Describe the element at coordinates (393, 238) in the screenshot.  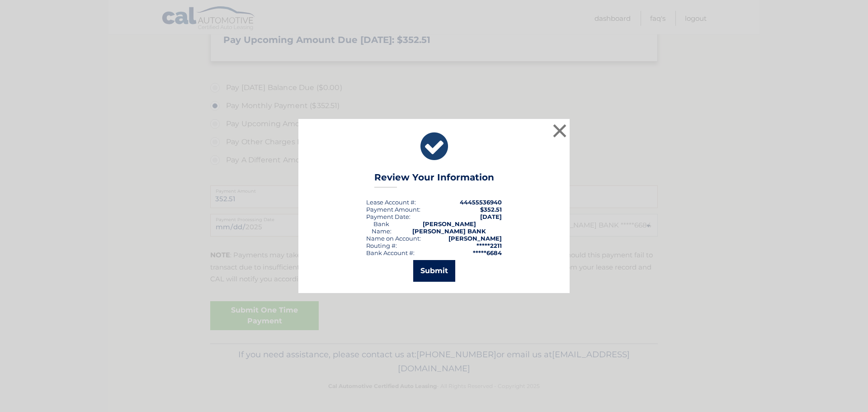
I see `div: Name on Account:` at that location.